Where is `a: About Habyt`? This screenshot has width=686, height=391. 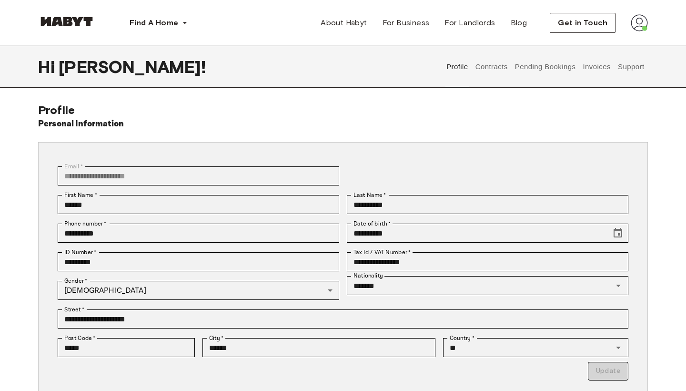
a: About Habyt is located at coordinates (344, 23).